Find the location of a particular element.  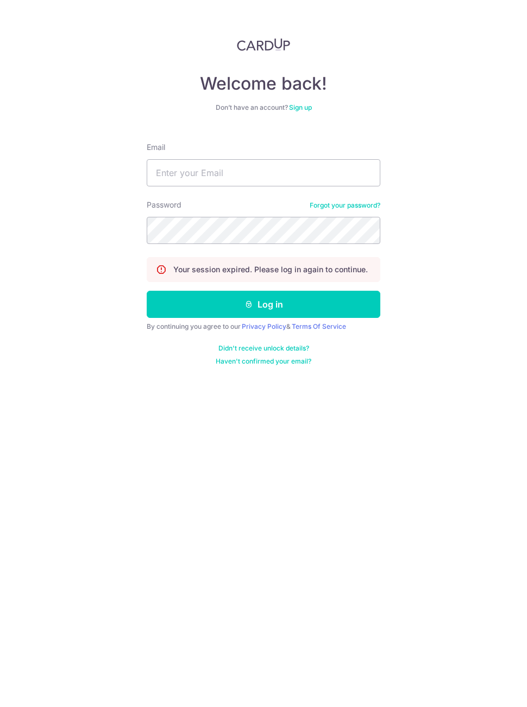

p: Your session expired. Please log in again to continue. is located at coordinates (271, 270).